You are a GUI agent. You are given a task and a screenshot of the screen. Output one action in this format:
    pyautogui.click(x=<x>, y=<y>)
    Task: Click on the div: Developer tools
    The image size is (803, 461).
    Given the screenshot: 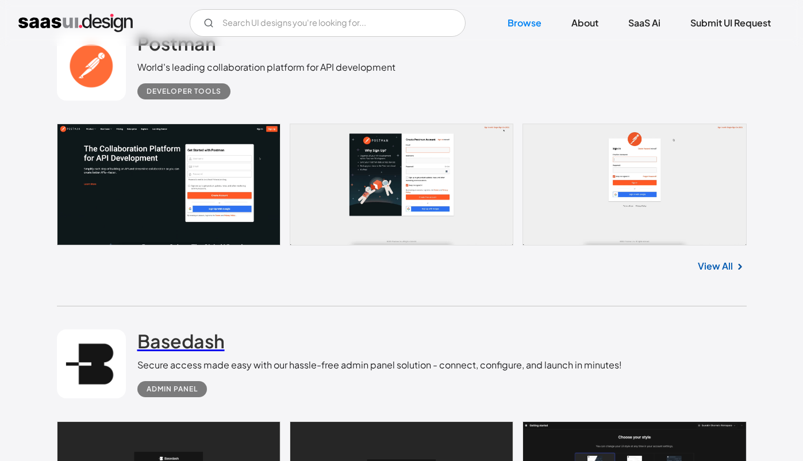 What is the action you would take?
    pyautogui.click(x=184, y=91)
    